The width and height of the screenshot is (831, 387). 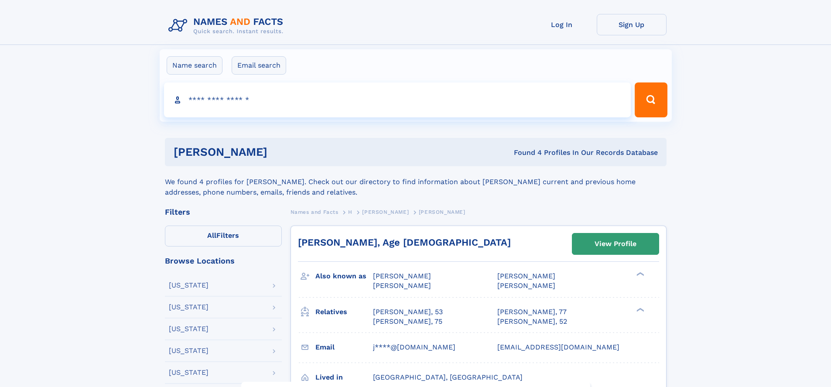 I want to click on div: Found 4 Profiles In Our Records Database, so click(x=524, y=153).